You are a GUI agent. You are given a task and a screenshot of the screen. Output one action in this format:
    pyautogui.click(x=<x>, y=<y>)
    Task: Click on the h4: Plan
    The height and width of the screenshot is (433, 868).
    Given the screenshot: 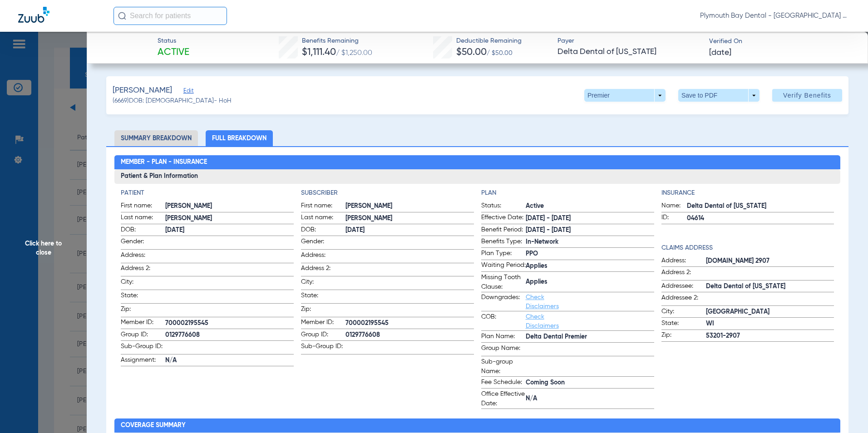 What is the action you would take?
    pyautogui.click(x=567, y=193)
    